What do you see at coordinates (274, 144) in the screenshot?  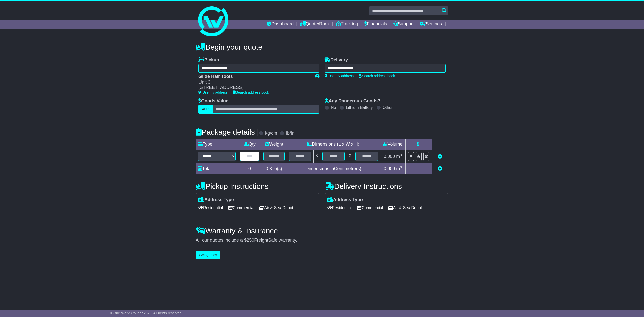 I see `td: Weight` at bounding box center [274, 144].